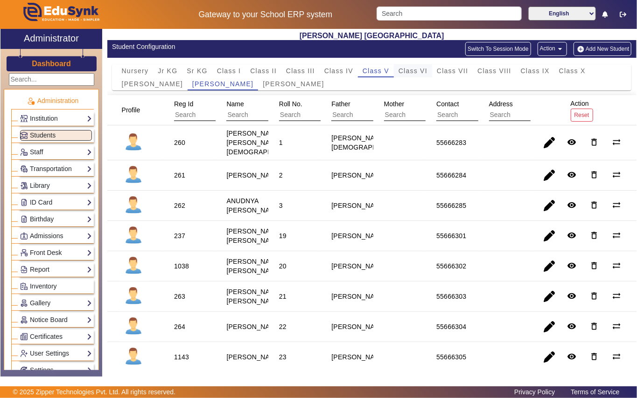  I want to click on div: Action, so click(582, 110).